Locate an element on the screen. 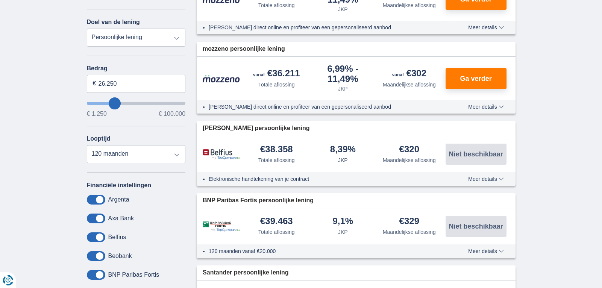 Image resolution: width=602 pixels, height=288 pixels. div: €302 is located at coordinates (409, 74).